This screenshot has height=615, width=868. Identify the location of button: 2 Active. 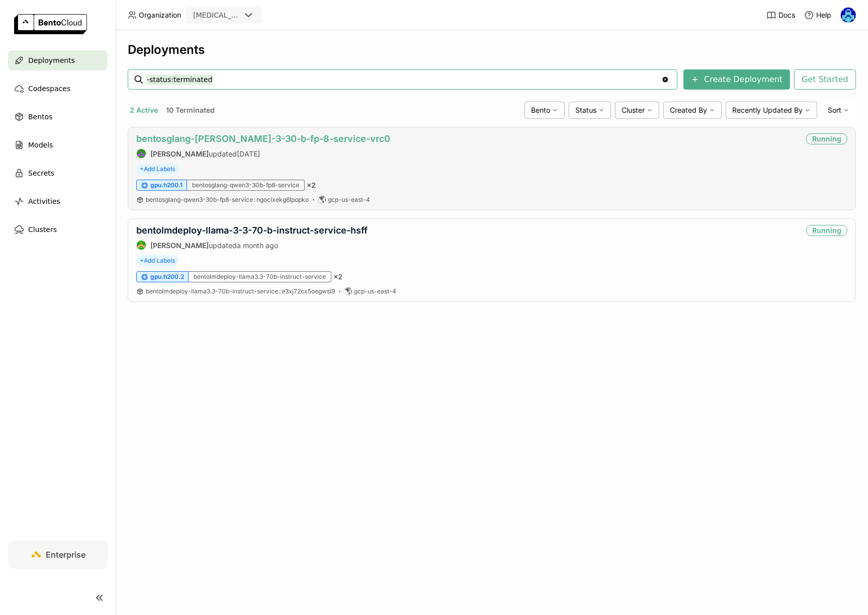
(144, 110).